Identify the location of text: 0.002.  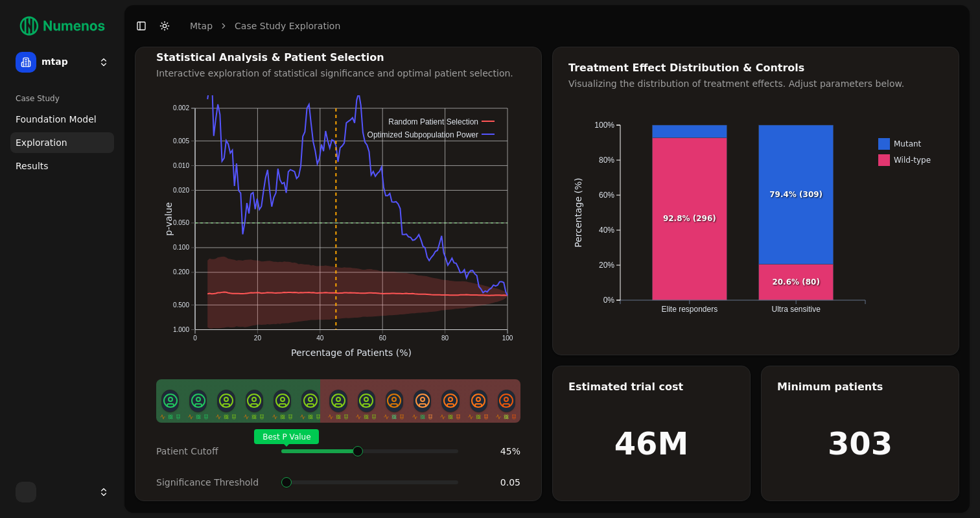
(181, 108).